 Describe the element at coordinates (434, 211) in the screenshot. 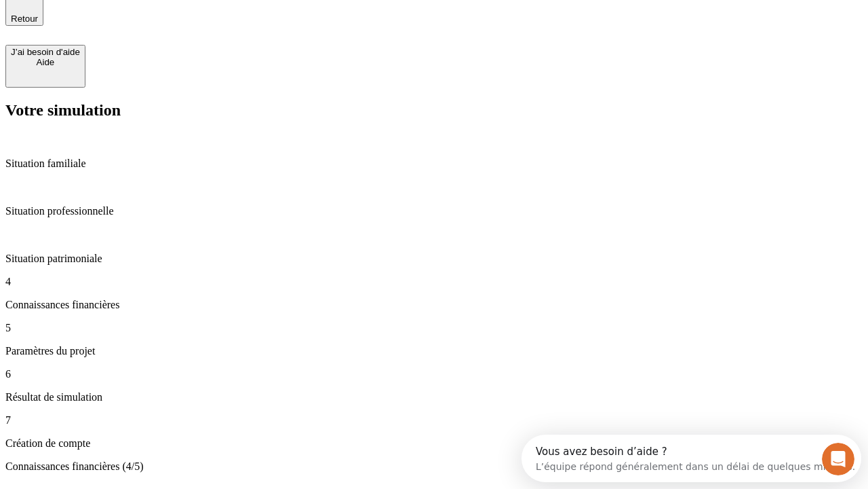

I see `p: Situation professionnelle` at that location.